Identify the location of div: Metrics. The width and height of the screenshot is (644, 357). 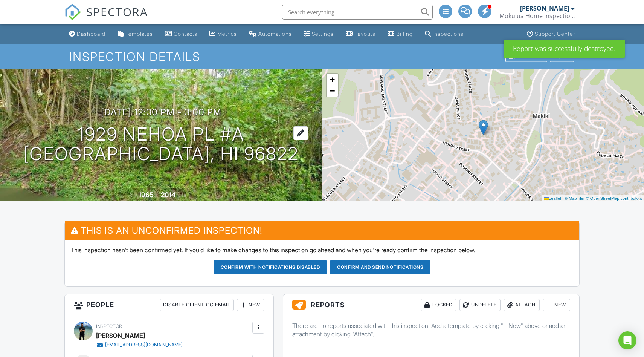
(227, 33).